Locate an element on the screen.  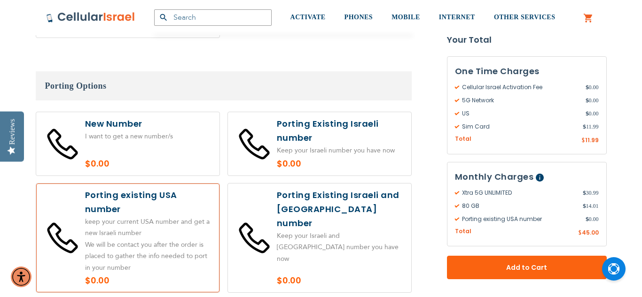
span: 5G Network is located at coordinates (520, 101).